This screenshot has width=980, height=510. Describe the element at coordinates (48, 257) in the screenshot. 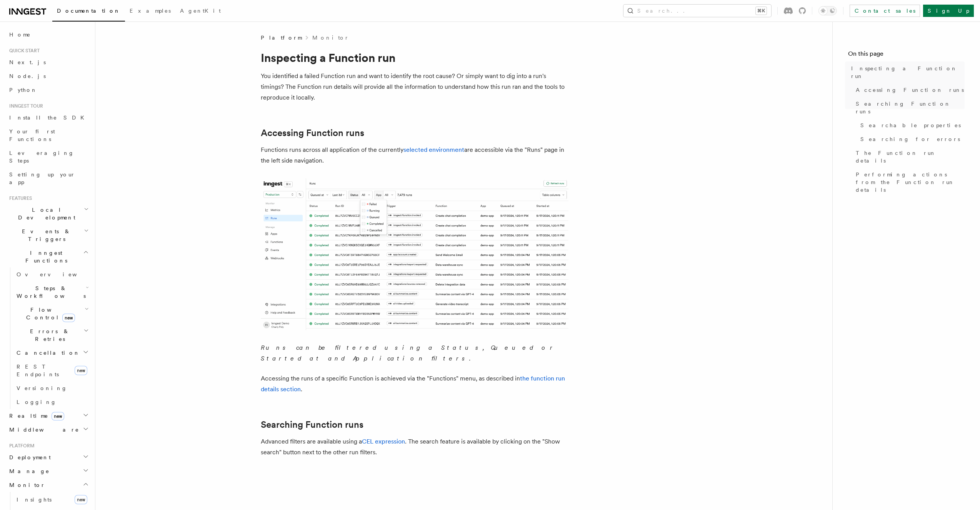

I see `button: Inngest Functions` at that location.